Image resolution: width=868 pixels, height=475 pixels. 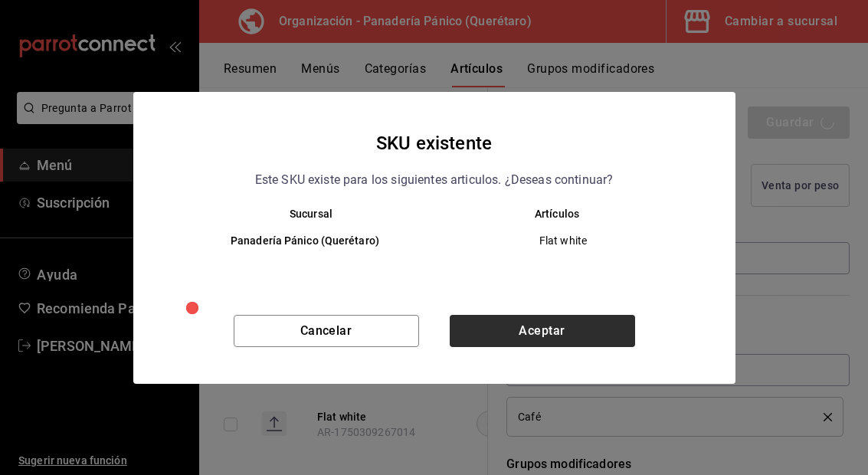 I want to click on p: Este SKU existe para los siguientes articulos. ¿Deseas continuar?, so click(x=434, y=180).